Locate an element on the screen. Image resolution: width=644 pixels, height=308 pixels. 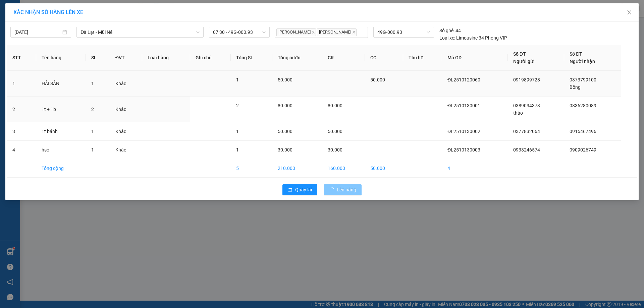
span: thảo is located at coordinates (518, 113).